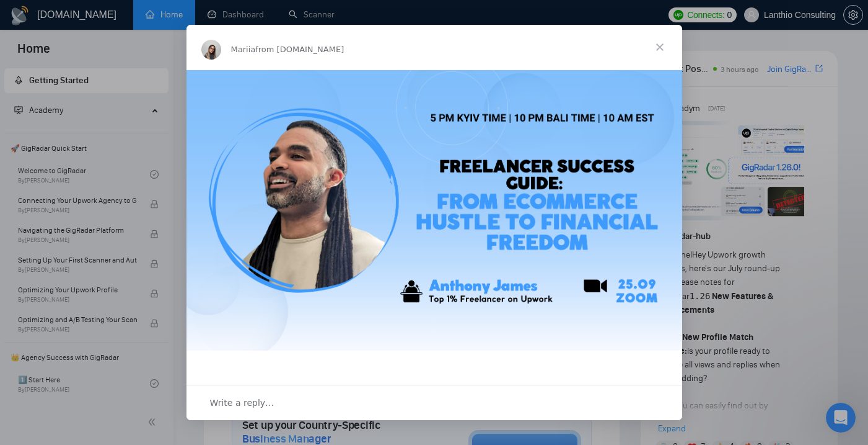 This screenshot has width=868, height=445. What do you see at coordinates (242, 403) in the screenshot?
I see `span: Write a reply…` at bounding box center [242, 403].